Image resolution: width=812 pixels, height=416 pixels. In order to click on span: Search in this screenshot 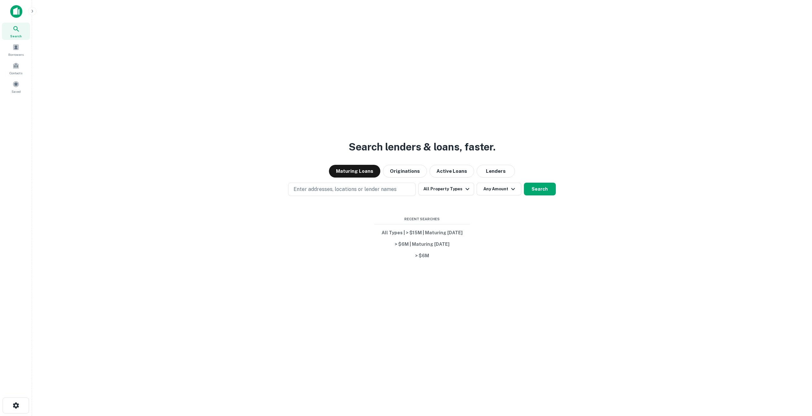, I will do `click(16, 36)`.